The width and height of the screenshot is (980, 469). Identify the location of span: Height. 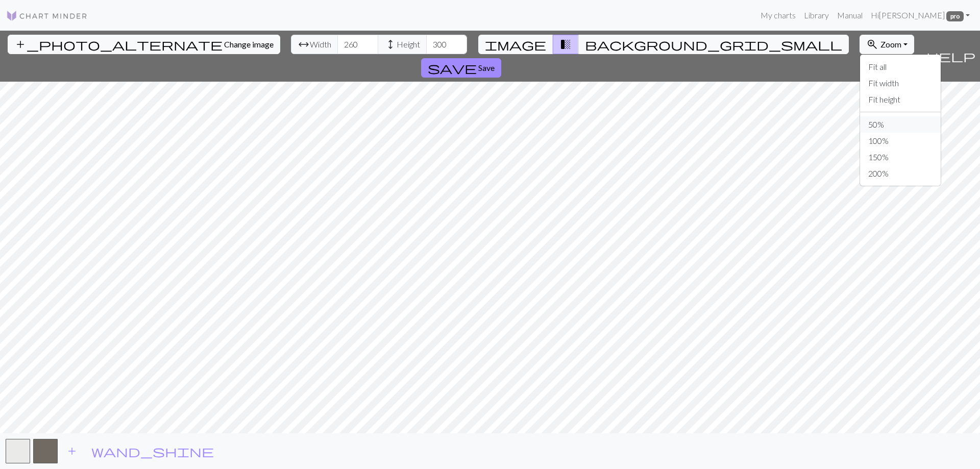
(408, 44).